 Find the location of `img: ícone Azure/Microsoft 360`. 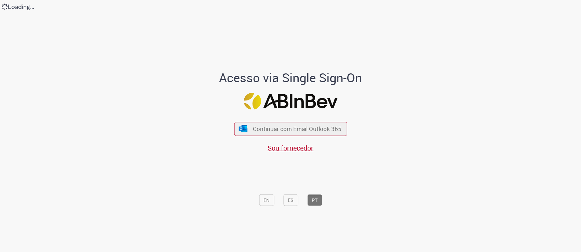

img: ícone Azure/Microsoft 360 is located at coordinates (243, 128).